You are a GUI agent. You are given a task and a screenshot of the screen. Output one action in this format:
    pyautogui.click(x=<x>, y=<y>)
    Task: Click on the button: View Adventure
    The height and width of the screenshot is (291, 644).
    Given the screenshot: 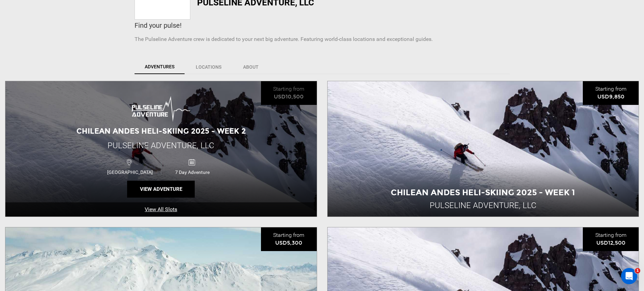 What is the action you would take?
    pyautogui.click(x=161, y=189)
    